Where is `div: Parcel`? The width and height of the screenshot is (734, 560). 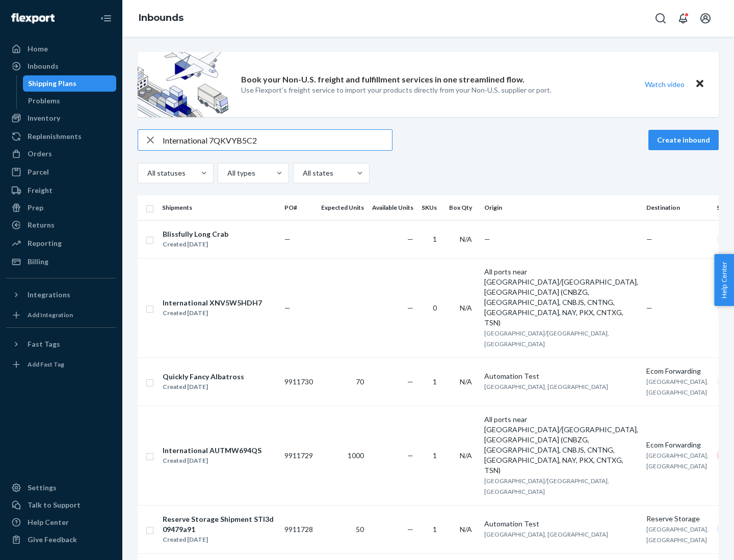 div: Parcel is located at coordinates (38, 172).